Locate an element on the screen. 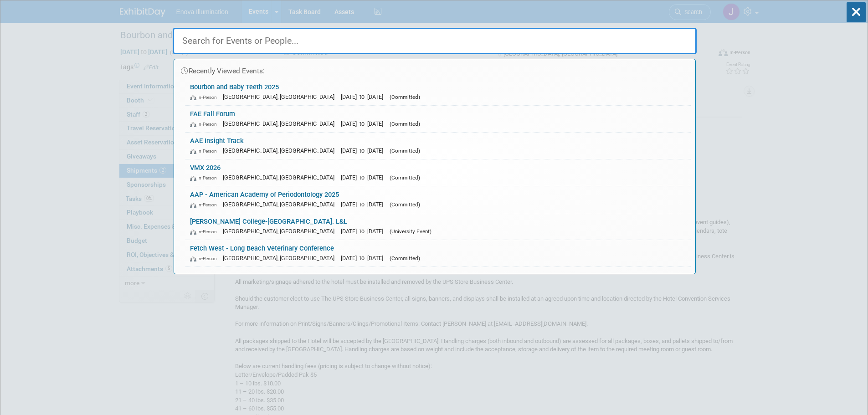 The width and height of the screenshot is (868, 415). input: Search for Events or People... is located at coordinates (434, 41).